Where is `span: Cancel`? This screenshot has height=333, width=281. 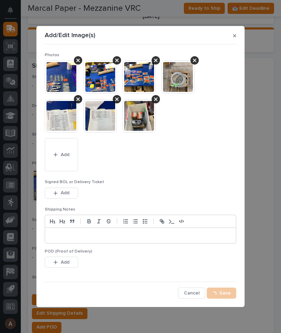
span: Cancel is located at coordinates (192, 293).